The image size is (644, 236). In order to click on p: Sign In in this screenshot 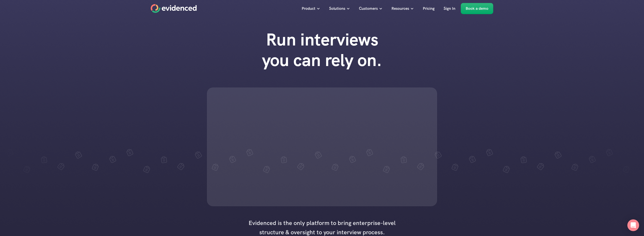, I will do `click(449, 8)`.